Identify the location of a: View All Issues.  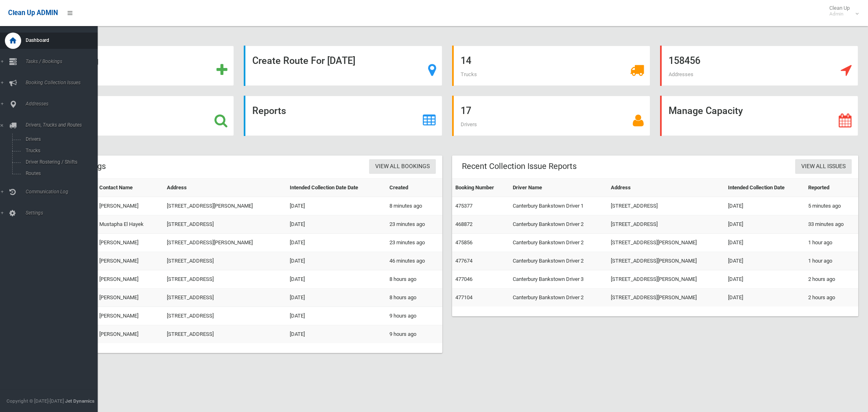
(823, 167).